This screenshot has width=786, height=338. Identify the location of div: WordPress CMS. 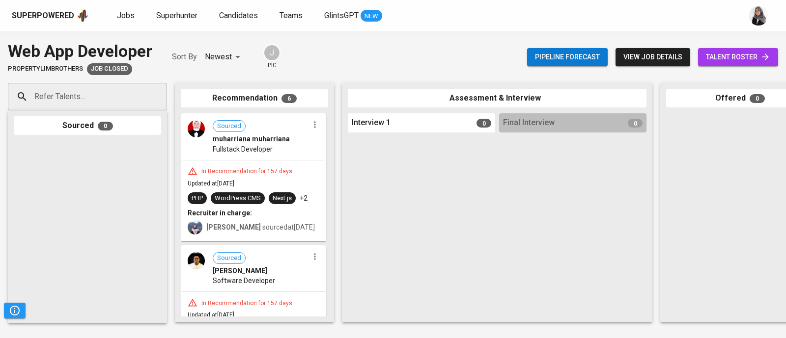
(238, 198).